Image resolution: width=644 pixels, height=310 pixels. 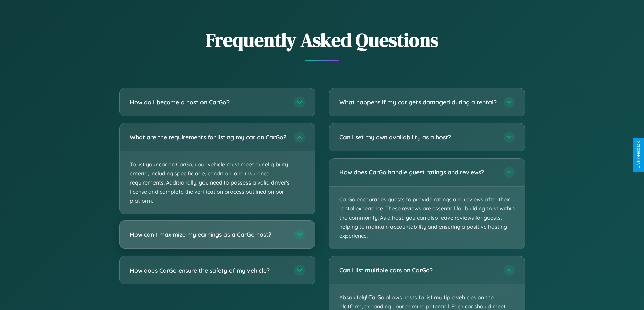 What do you see at coordinates (418, 102) in the screenshot?
I see `h3: What happens if my car gets damaged during a rental?` at bounding box center [418, 102].